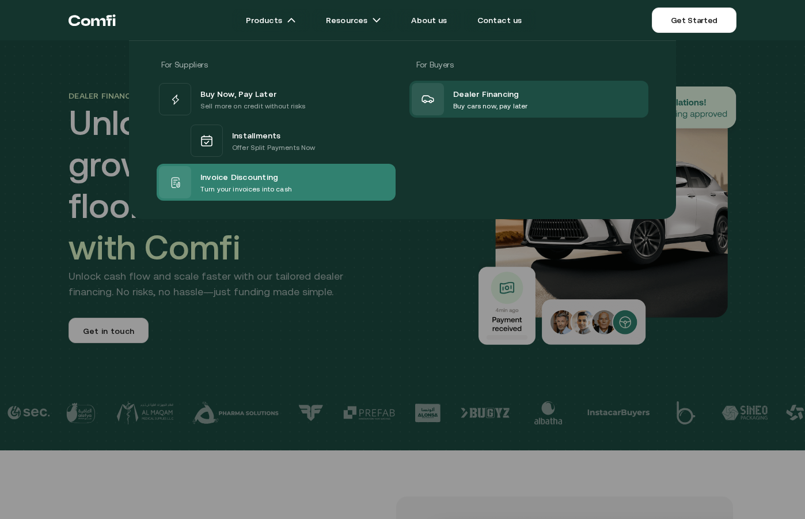 This screenshot has height=519, width=805. What do you see at coordinates (490, 106) in the screenshot?
I see `p: Buy cars now, pay later` at bounding box center [490, 106].